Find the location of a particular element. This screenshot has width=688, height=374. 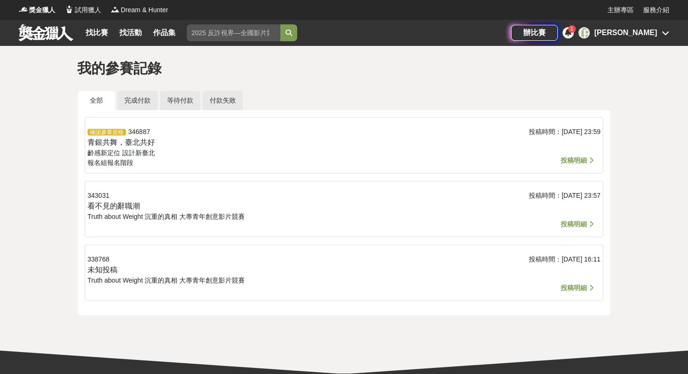

h1: 我的參賽記錄 is located at coordinates (344, 68).